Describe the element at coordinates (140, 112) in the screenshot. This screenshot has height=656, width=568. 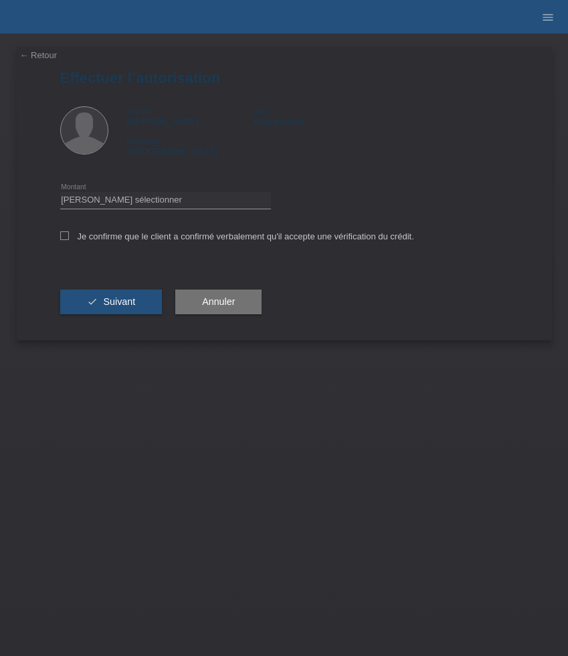
I see `span: Prénom` at that location.